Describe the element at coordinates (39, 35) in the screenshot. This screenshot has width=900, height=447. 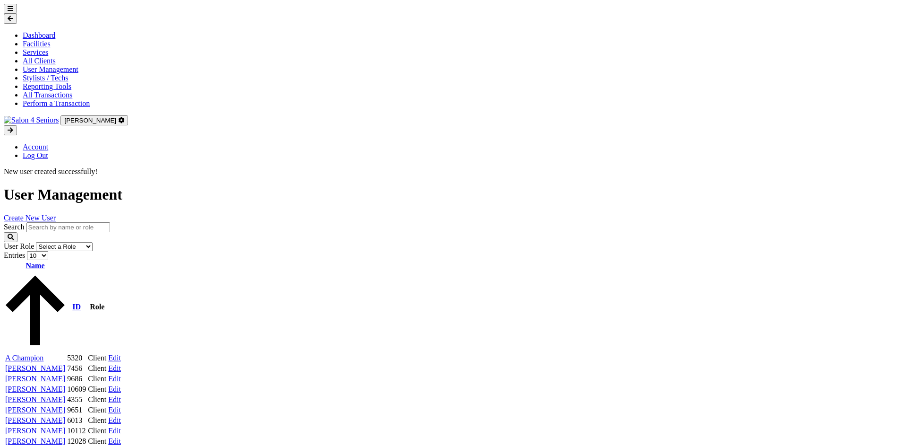
I see `a: Dashboard` at that location.